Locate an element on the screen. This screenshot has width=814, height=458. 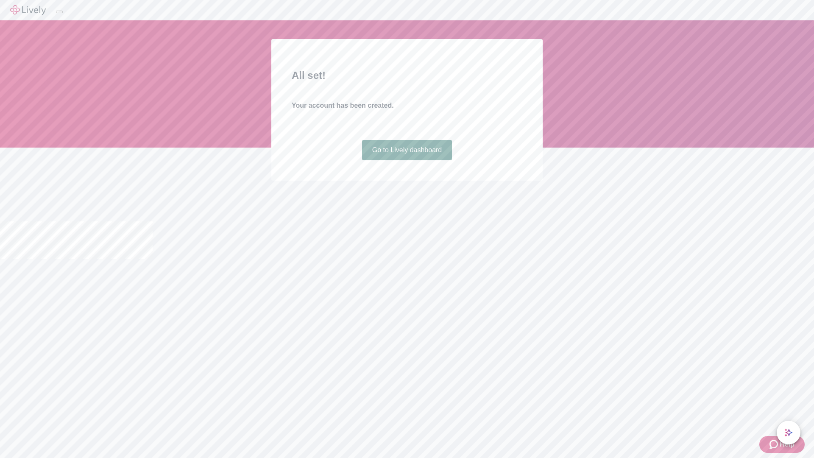
svg: Zendesk support icon is located at coordinates (774, 444).